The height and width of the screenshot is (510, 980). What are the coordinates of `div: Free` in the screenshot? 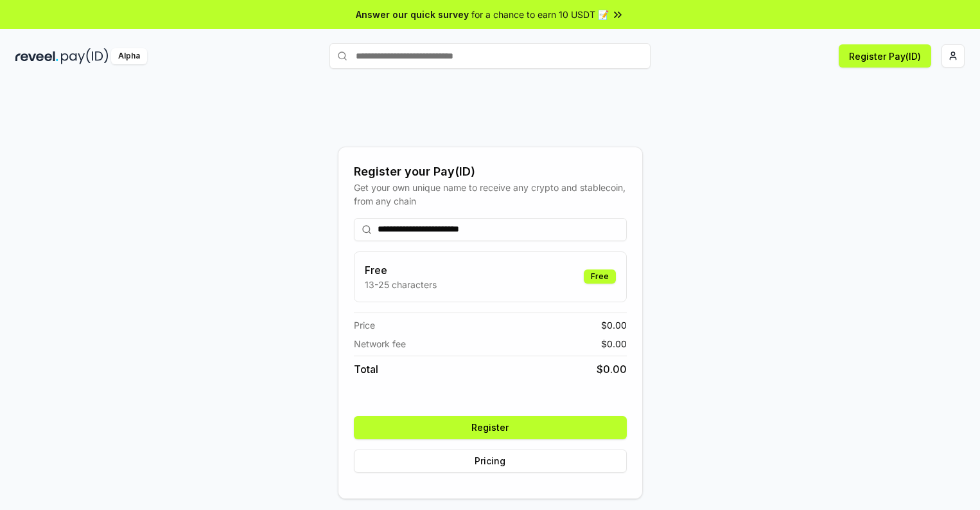 It's located at (600, 276).